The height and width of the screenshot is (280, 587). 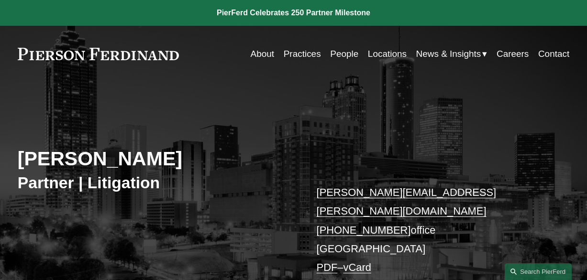 What do you see at coordinates (357, 267) in the screenshot?
I see `a: vCard` at bounding box center [357, 267].